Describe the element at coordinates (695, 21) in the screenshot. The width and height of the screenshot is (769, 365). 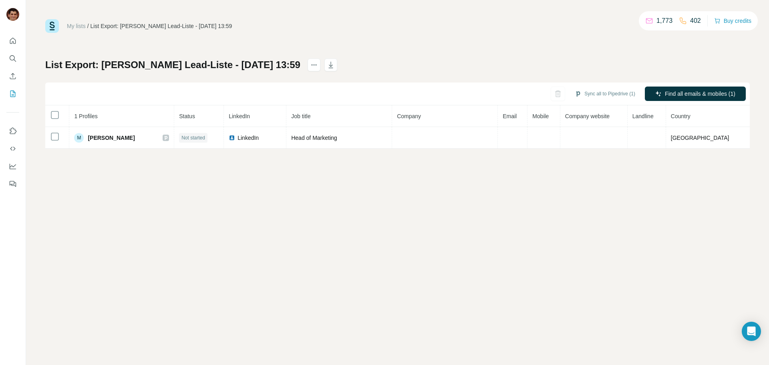
I see `p: 402` at that location.